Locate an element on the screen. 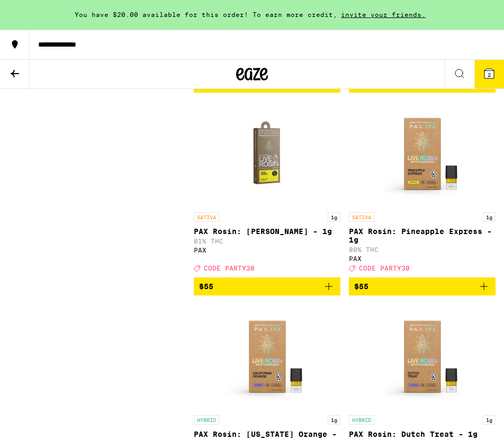 This screenshot has width=504, height=440. span: 2 is located at coordinates (489, 75).